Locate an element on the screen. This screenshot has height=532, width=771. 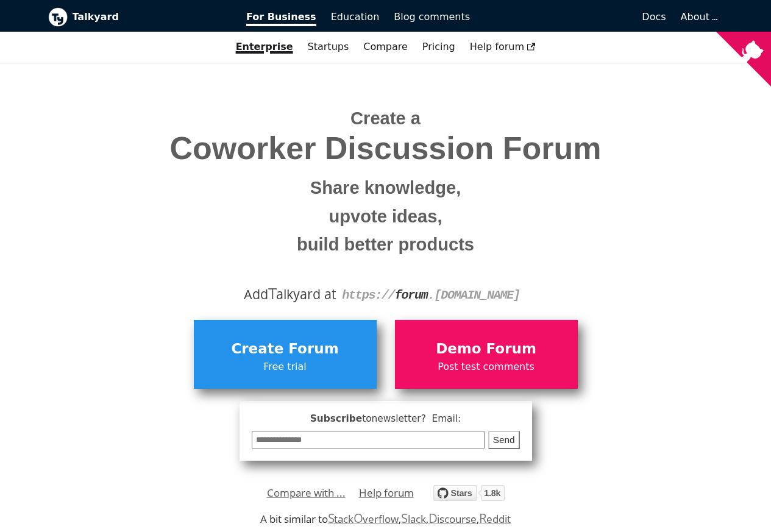
span: T is located at coordinates (272, 294).